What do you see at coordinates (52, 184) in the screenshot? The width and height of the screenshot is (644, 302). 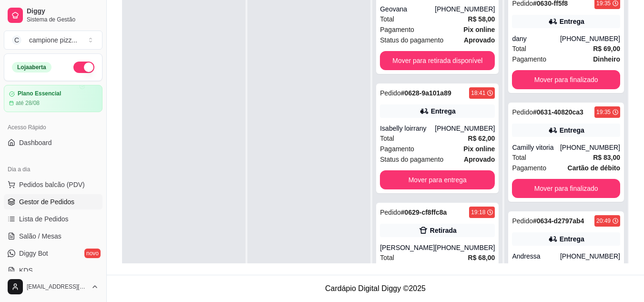 I see `span: Pedidos balcão (PDV)` at bounding box center [52, 184].